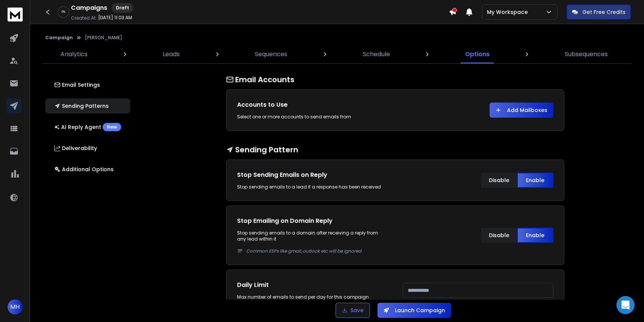 This screenshot has height=322, width=644. What do you see at coordinates (604, 12) in the screenshot?
I see `p: Get Free Credits` at bounding box center [604, 12].